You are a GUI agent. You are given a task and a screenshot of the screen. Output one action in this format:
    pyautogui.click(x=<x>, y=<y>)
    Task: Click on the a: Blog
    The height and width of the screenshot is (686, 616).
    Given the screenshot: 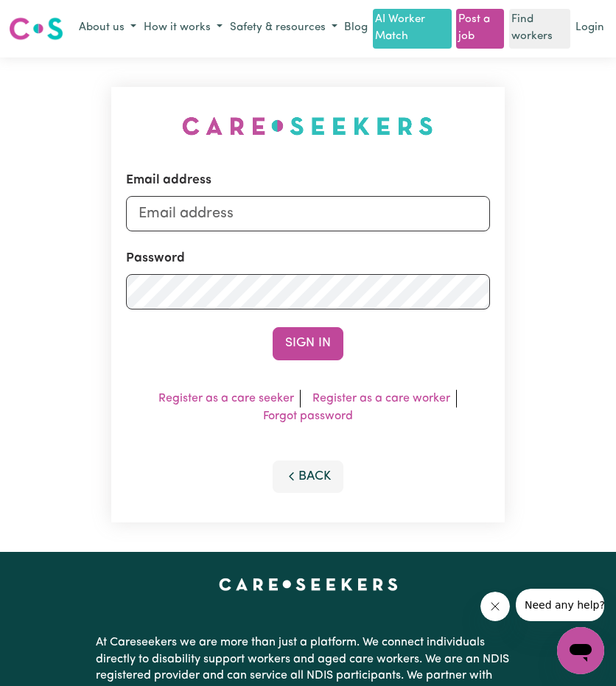 What is the action you would take?
    pyautogui.click(x=356, y=28)
    